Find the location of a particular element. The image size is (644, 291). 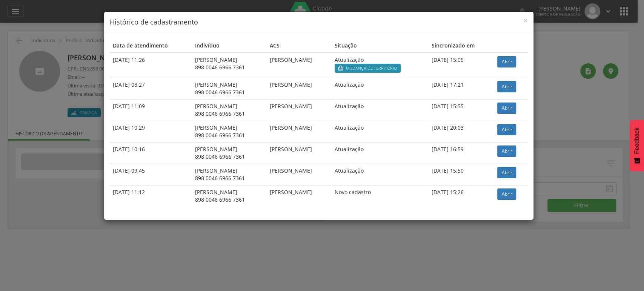

th: ACS is located at coordinates (299, 46).